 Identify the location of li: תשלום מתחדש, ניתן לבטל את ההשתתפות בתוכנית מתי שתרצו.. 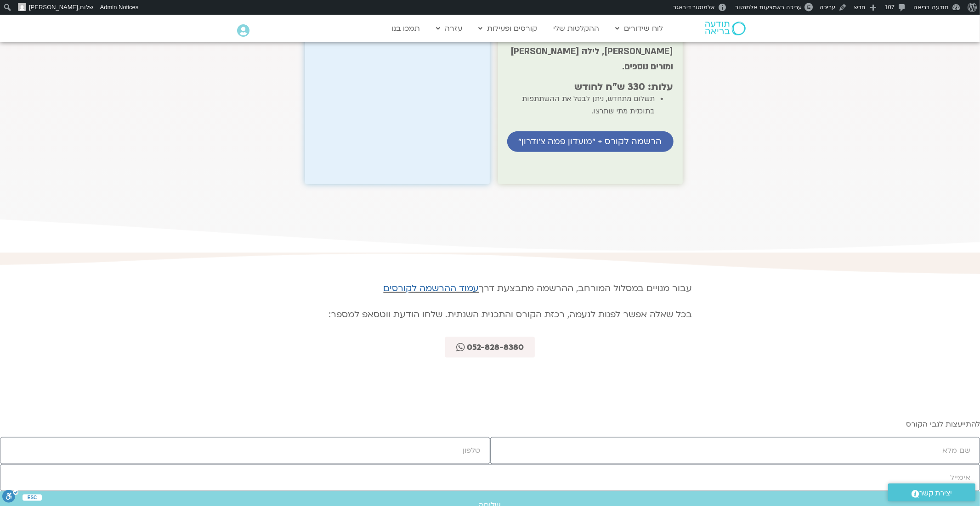
(581, 105).